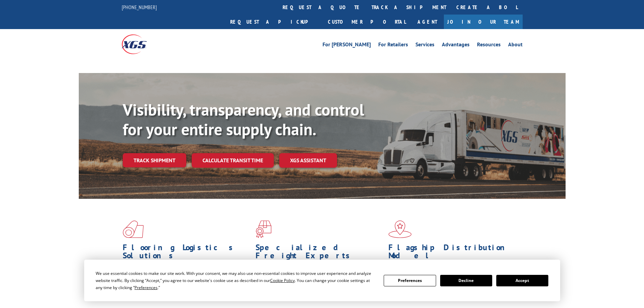 The width and height of the screenshot is (644, 308). What do you see at coordinates (466, 281) in the screenshot?
I see `button: Decline` at bounding box center [466, 281].